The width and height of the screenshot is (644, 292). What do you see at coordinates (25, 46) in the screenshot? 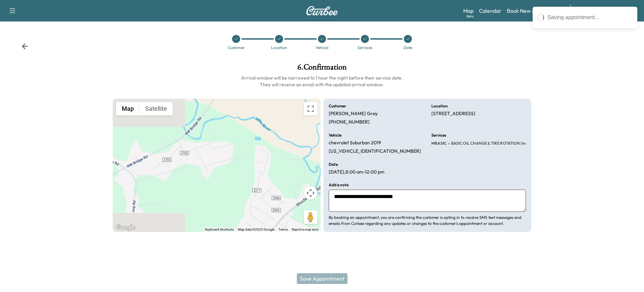
I see `div: Back` at bounding box center [25, 46].